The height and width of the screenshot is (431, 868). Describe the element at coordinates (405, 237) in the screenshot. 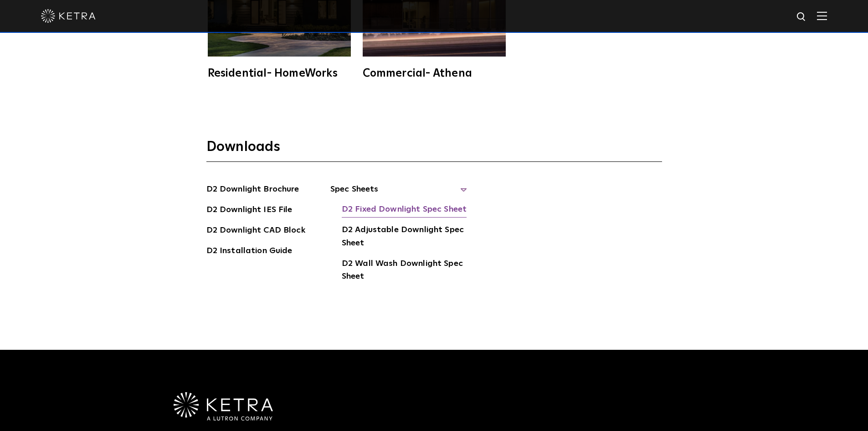

I see `a: D2 Adjustable Downlight Spec Sheet` at that location.